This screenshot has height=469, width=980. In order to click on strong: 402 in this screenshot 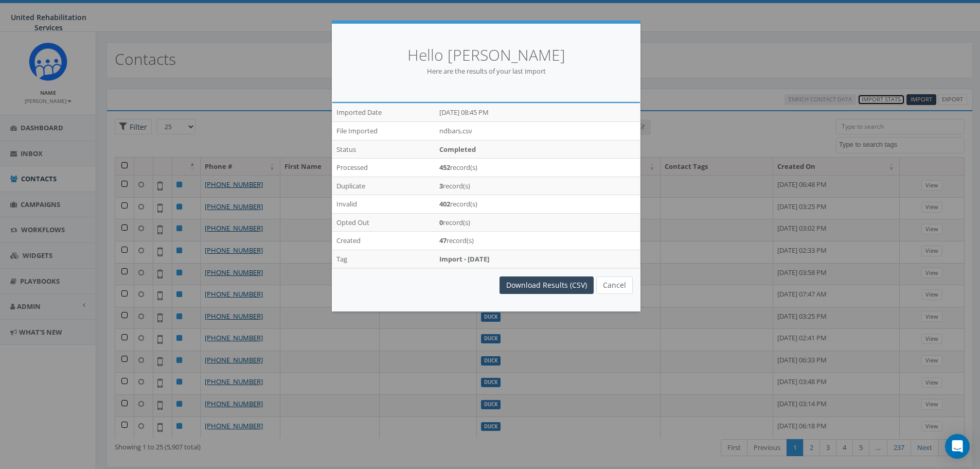, I will do `click(444, 204)`.